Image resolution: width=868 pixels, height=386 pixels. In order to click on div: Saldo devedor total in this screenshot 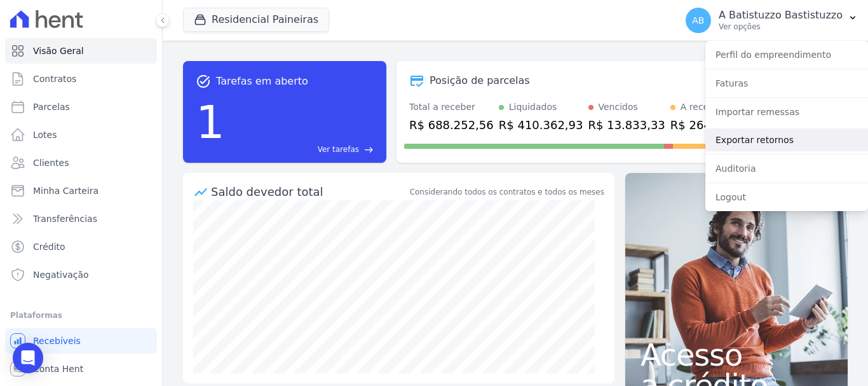, I will do `click(309, 191)`.